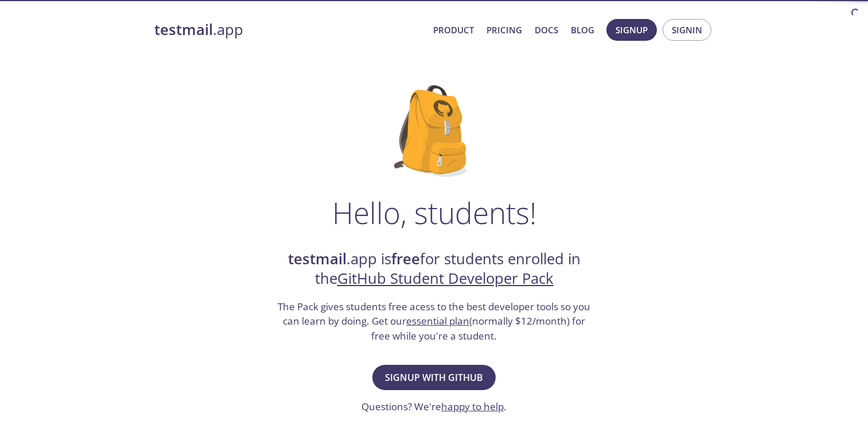  What do you see at coordinates (472, 406) in the screenshot?
I see `a: happy to help` at bounding box center [472, 406].